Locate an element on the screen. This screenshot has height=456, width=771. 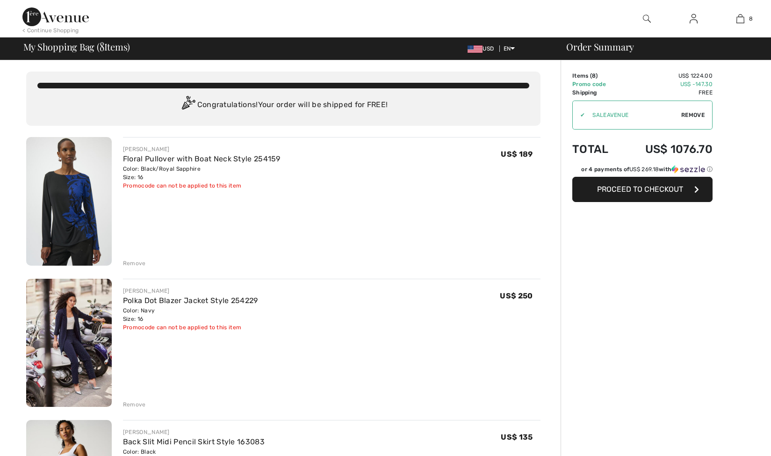
span: US$ 250 is located at coordinates (516, 295).